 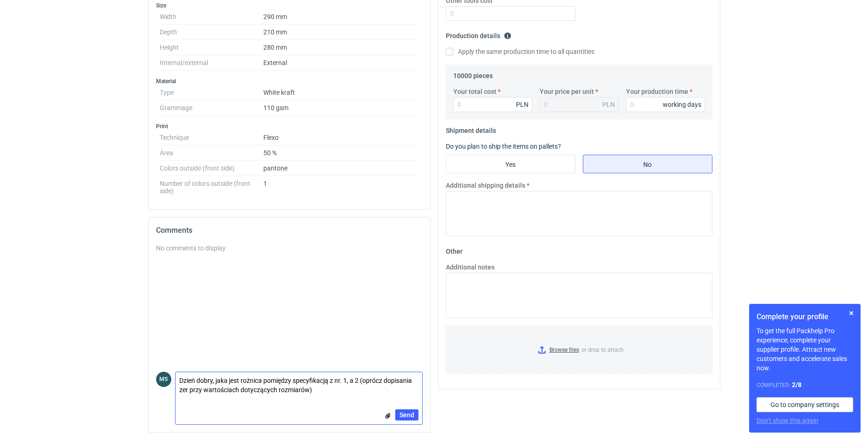 What do you see at coordinates (211, 63) in the screenshot?
I see `dt: Internal/external` at bounding box center [211, 63].